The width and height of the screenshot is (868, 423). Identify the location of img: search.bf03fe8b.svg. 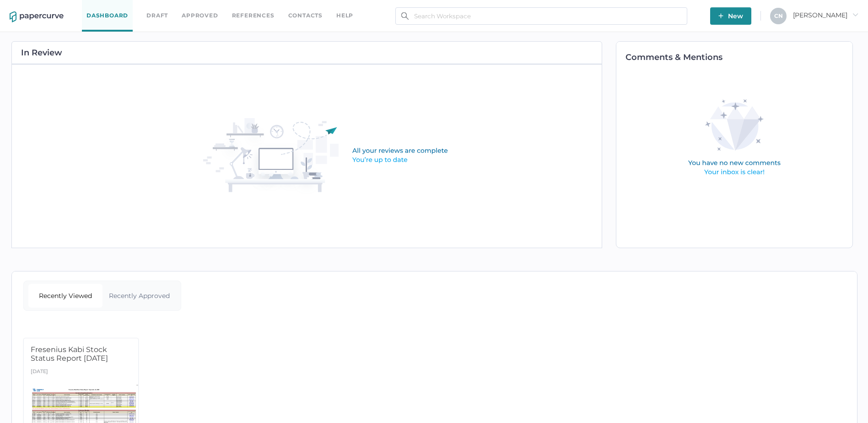
(405, 16).